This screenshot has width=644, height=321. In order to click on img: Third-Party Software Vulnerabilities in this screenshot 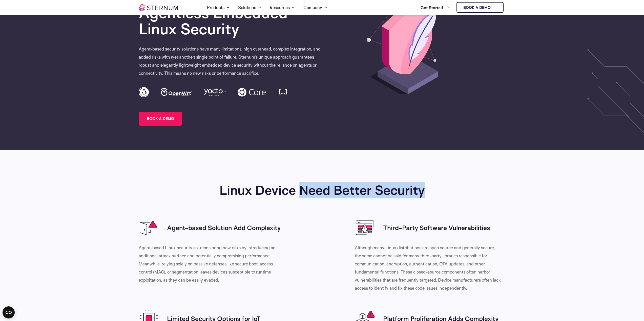, I will do `click(365, 228)`.